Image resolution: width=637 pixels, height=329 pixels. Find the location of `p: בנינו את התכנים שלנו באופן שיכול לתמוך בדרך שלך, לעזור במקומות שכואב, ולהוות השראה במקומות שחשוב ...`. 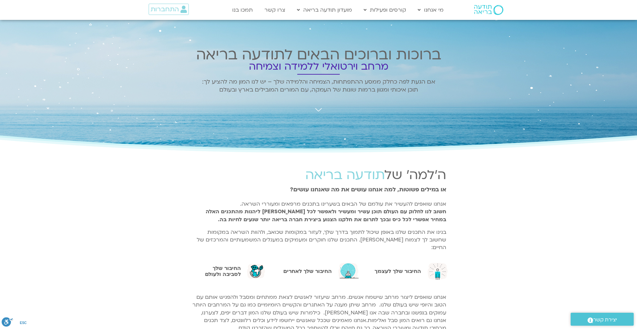

p: בנינו את התכנים שלנו באופן שיכול לתמוך בדרך שלך, לעזור במקומות שכואב, ולהוות השראה במקומות שחשוב ... is located at coordinates (318, 240).